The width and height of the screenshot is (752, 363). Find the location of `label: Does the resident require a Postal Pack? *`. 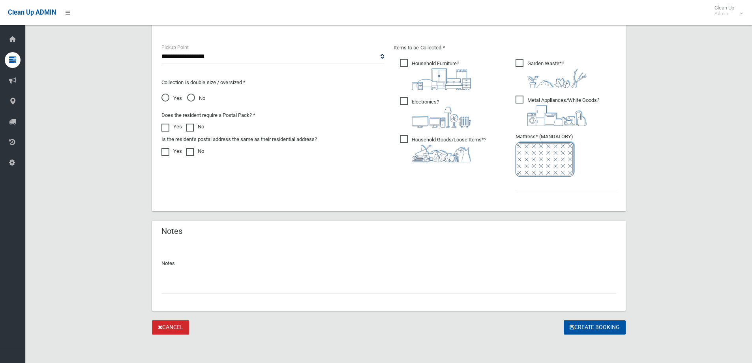

label: Does the resident require a Postal Pack? * is located at coordinates (208, 115).